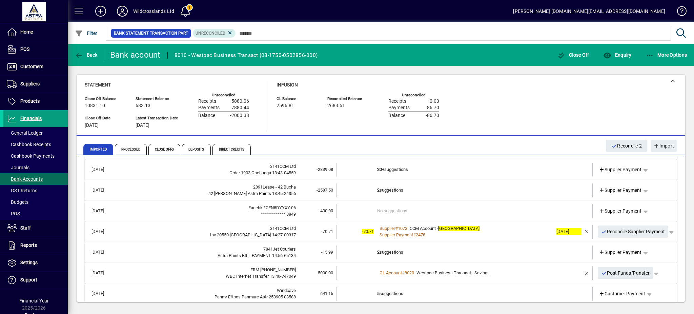 This screenshot has height=314, width=694. I want to click on a: Budgets, so click(36, 202).